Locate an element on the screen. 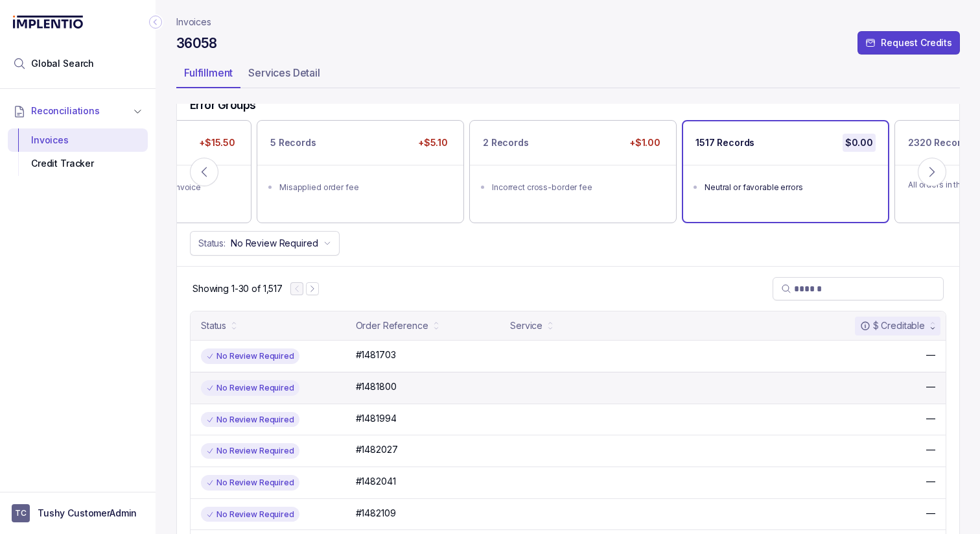  p: 5 Records is located at coordinates (293, 142).